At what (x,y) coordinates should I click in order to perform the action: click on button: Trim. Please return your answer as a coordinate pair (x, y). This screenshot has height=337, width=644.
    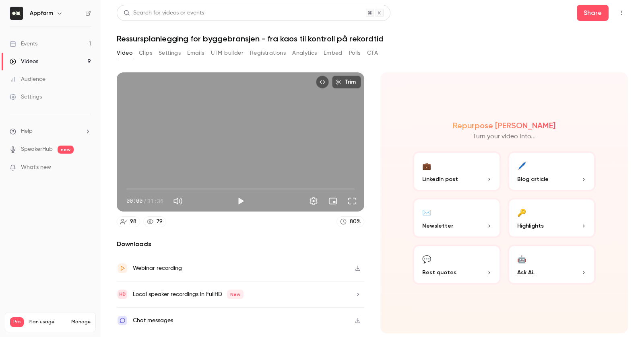
    Looking at the image, I should click on (347, 82).